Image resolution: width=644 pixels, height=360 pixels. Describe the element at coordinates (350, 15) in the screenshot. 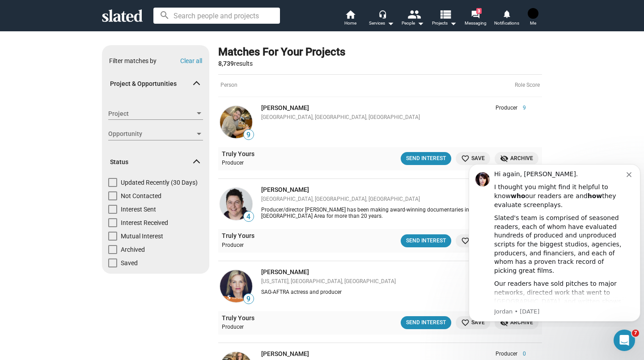

I see `mat-icon: home` at that location.